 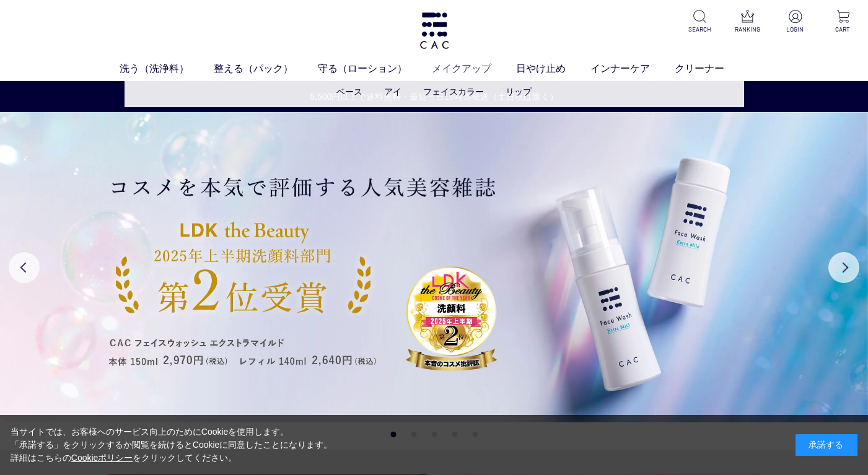 I want to click on a: 5,500円以上で送料無料・最短当日16時迄発送（土日祝は除く）, so click(x=434, y=97).